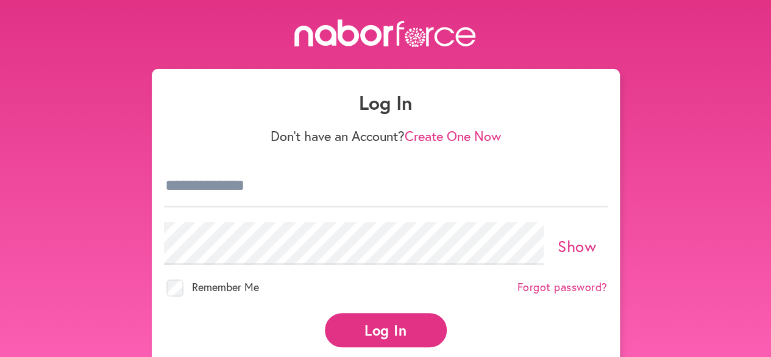 The height and width of the screenshot is (357, 771). What do you see at coordinates (386, 102) in the screenshot?
I see `h1: Log In` at bounding box center [386, 102].